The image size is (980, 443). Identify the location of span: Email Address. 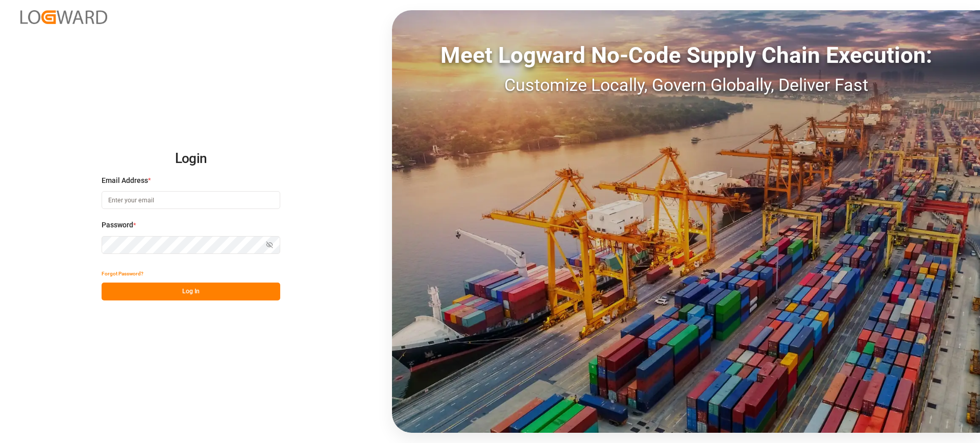
(124, 181).